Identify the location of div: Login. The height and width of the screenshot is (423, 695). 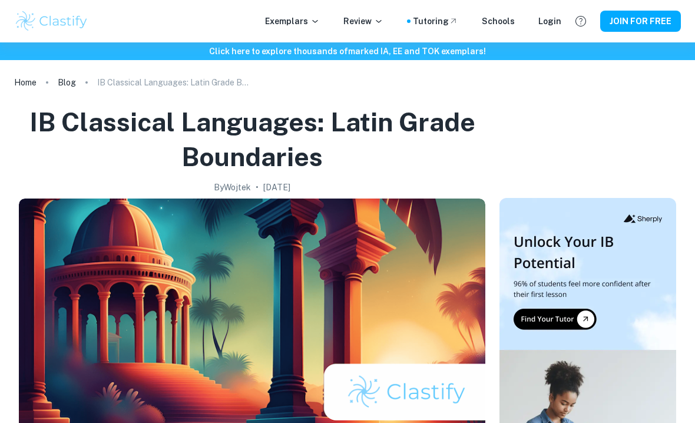
(550, 21).